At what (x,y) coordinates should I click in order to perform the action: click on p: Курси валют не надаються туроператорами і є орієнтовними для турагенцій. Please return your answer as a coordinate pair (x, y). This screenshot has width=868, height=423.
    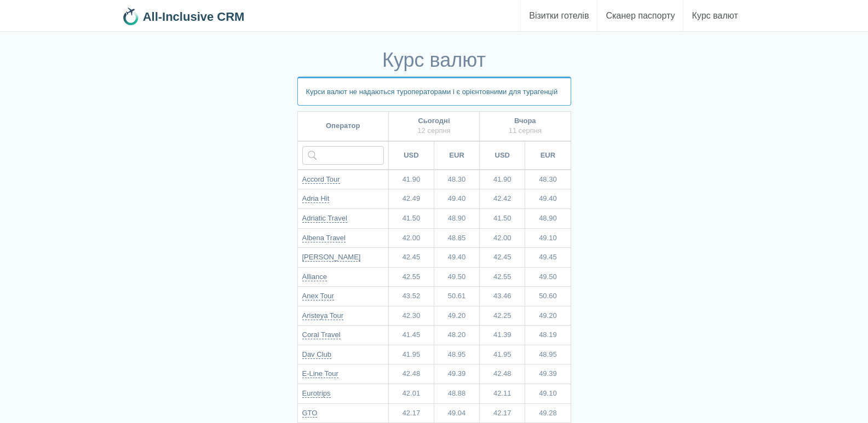
    Looking at the image, I should click on (434, 91).